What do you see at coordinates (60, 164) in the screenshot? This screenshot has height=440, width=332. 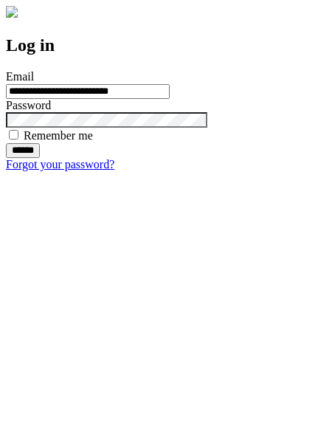 I see `a: Forgot your password?` at bounding box center [60, 164].